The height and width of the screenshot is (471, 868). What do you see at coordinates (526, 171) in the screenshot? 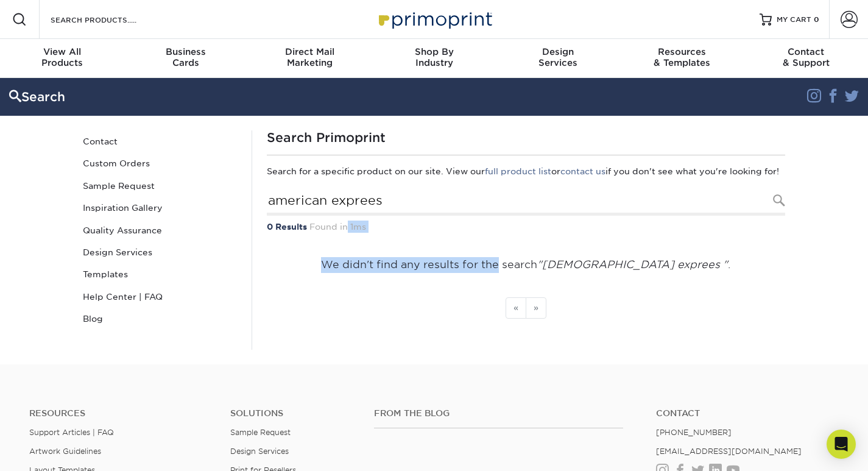
I see `p: Search for a specific product on our site. View our or if you don't see what you're looking for!` at bounding box center [526, 171].